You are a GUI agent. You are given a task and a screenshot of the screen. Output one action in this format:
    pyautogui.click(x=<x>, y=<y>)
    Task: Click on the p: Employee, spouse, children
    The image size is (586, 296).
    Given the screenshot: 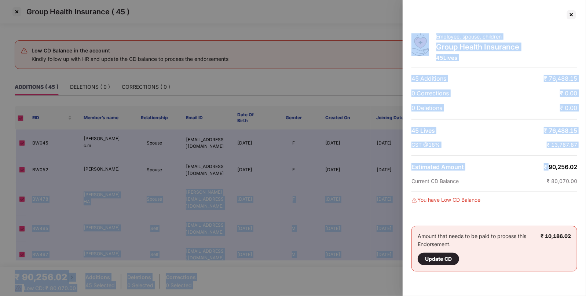 What is the action you would take?
    pyautogui.click(x=477, y=36)
    